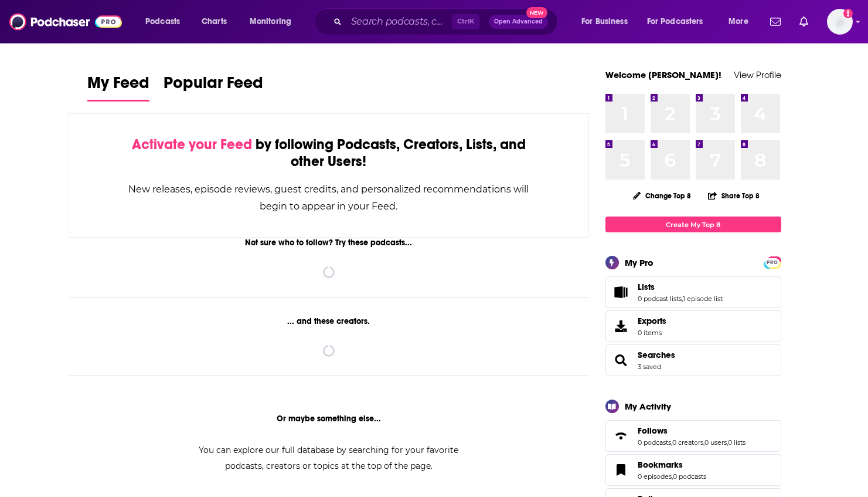 Image resolution: width=868 pixels, height=497 pixels. I want to click on a: 0 lists, so click(736, 442).